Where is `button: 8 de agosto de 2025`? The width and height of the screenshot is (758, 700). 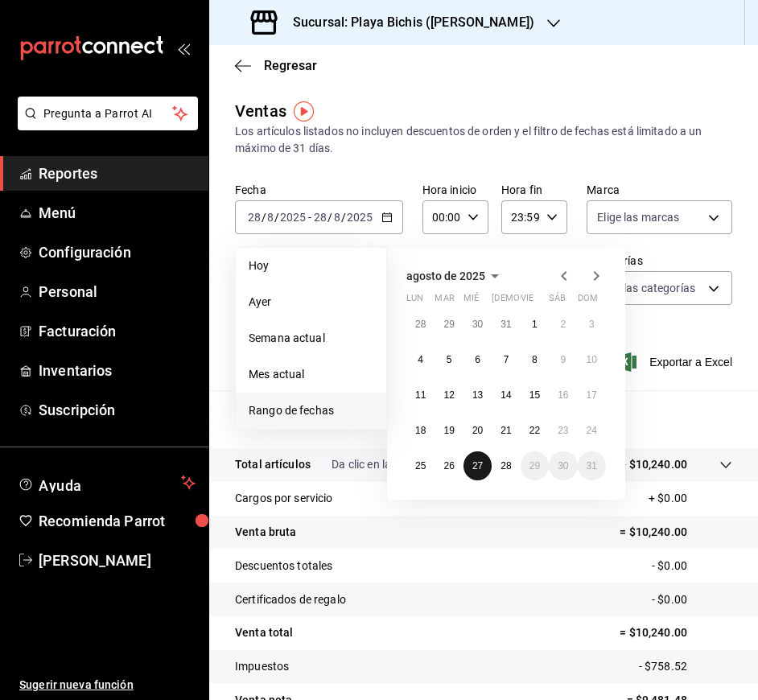 button: 8 de agosto de 2025 is located at coordinates (535, 359).